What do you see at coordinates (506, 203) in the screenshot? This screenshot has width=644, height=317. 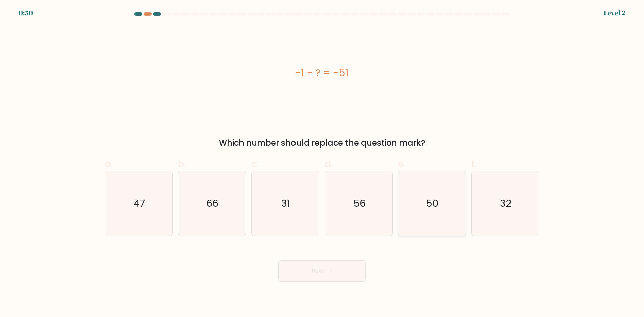 I see `text: 32` at bounding box center [506, 203].